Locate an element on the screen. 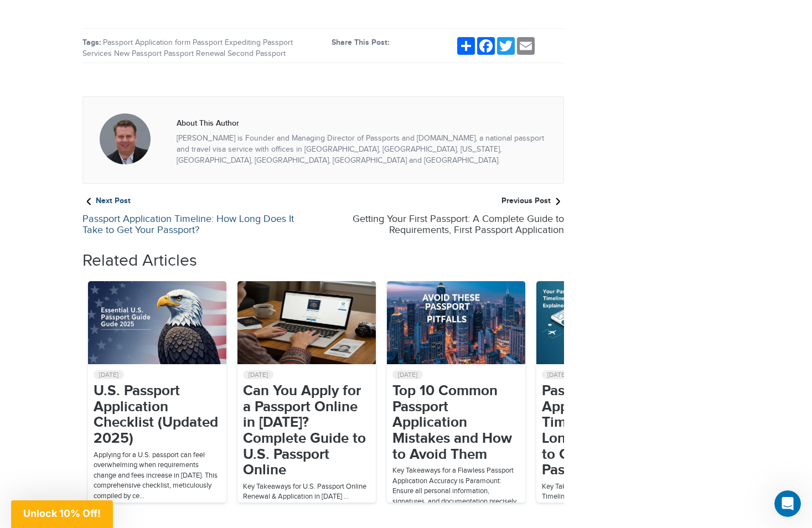 This screenshot has height=528, width=812. a: Twitter is located at coordinates (506, 46).